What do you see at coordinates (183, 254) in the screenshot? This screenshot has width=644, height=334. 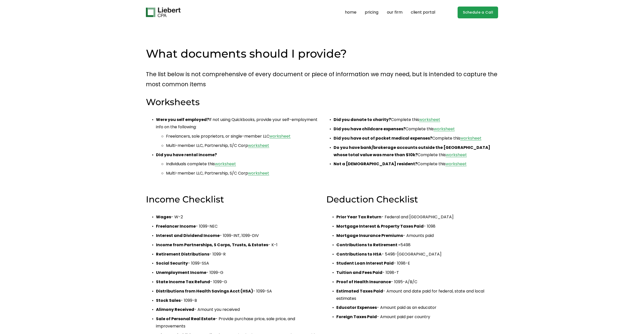 I see `strong: Retirement Distributions` at bounding box center [183, 254].